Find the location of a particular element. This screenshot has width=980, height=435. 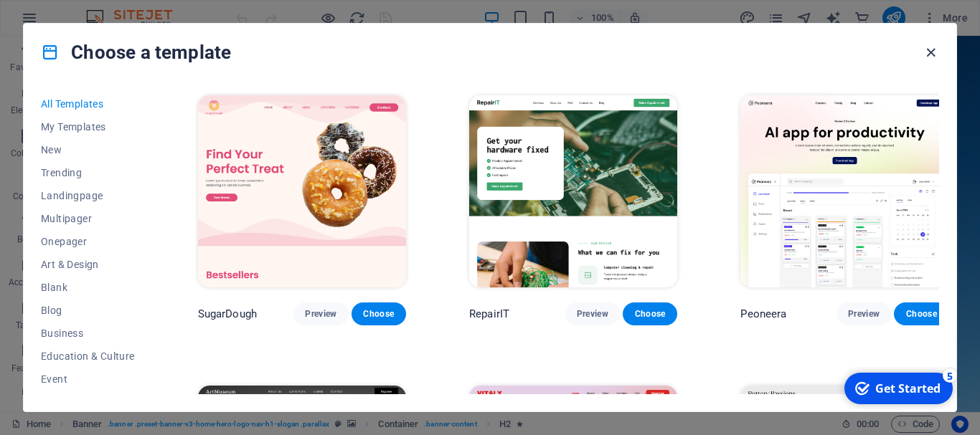

span: Blog is located at coordinates (87, 310).